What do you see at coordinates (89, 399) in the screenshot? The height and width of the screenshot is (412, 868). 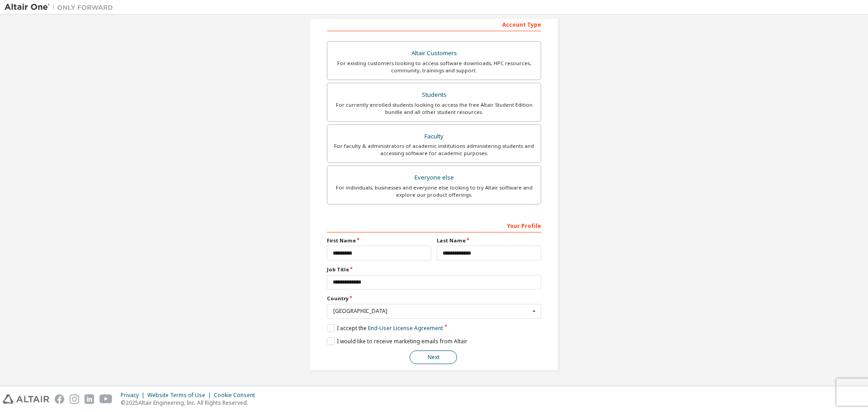 I see `img: linkedin.svg` at bounding box center [89, 399].